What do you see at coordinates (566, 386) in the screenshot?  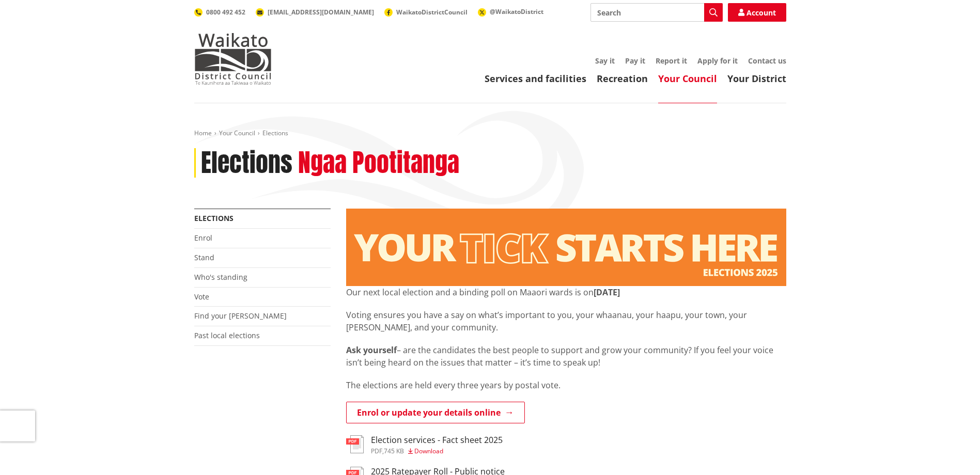 I see `p: The elections are held every three years by postal vote.` at bounding box center [566, 386].